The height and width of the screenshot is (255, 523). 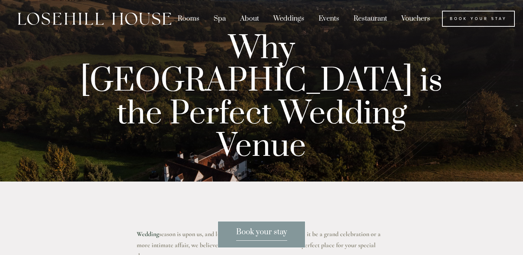 What do you see at coordinates (95, 19) in the screenshot?
I see `img: Losehill House` at bounding box center [95, 19].